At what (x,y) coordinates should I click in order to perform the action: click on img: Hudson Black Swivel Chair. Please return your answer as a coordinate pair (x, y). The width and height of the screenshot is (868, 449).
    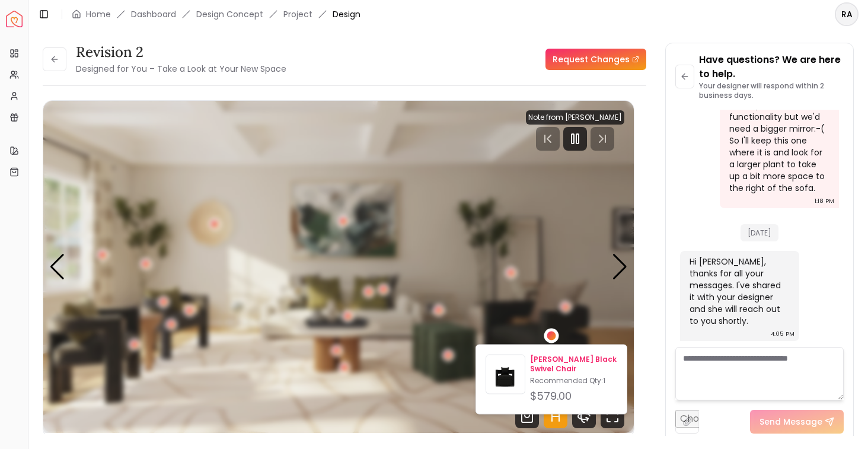
    Looking at the image, I should click on (505, 377).